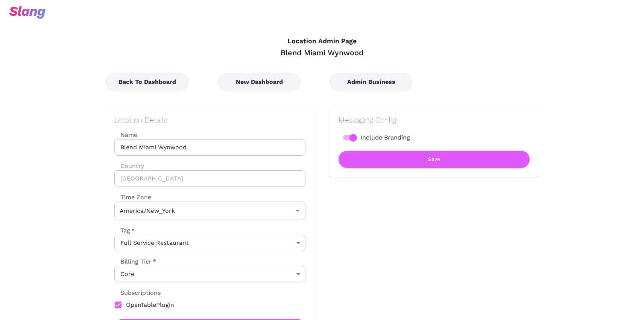 The image size is (644, 320). I want to click on div: Core, so click(210, 274).